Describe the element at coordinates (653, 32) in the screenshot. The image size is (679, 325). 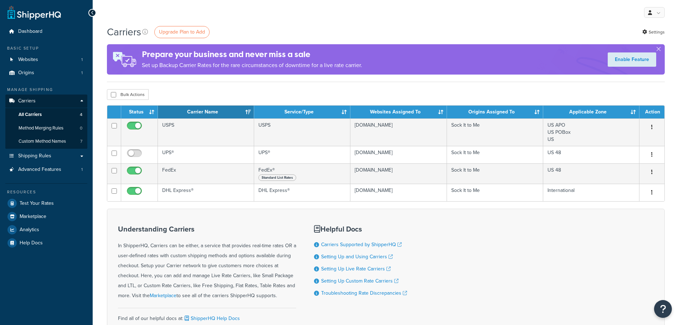
I see `a: Settings` at that location.